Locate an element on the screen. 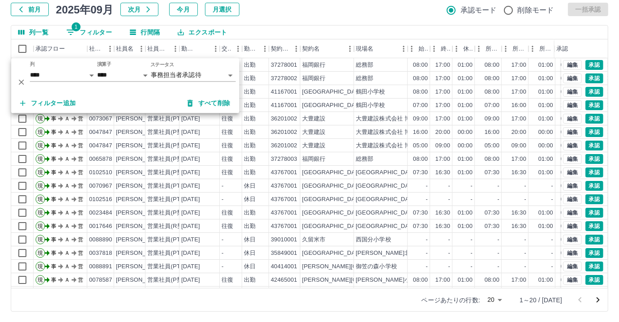 The height and width of the screenshot is (322, 619). div: 勤務区分 is located at coordinates (256, 49).